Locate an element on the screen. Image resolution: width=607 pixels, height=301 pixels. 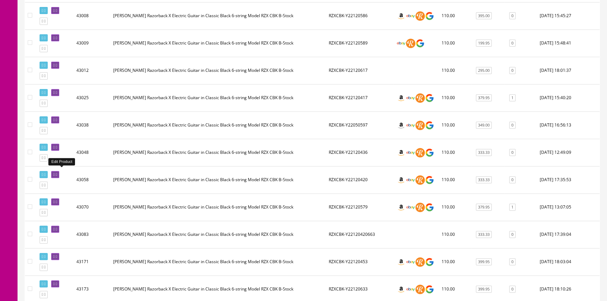
td: 2025-07-18 13:07:05 is located at coordinates (568, 207).